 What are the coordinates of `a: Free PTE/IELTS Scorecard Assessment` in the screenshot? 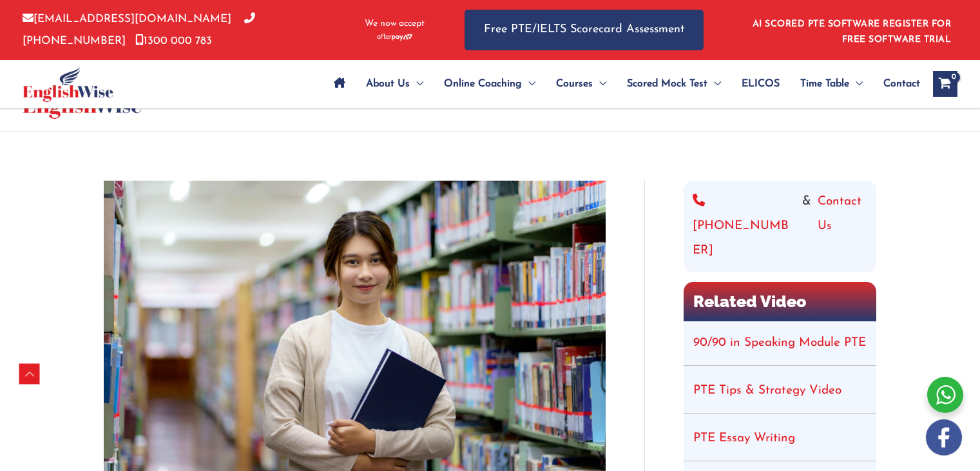 It's located at (584, 29).